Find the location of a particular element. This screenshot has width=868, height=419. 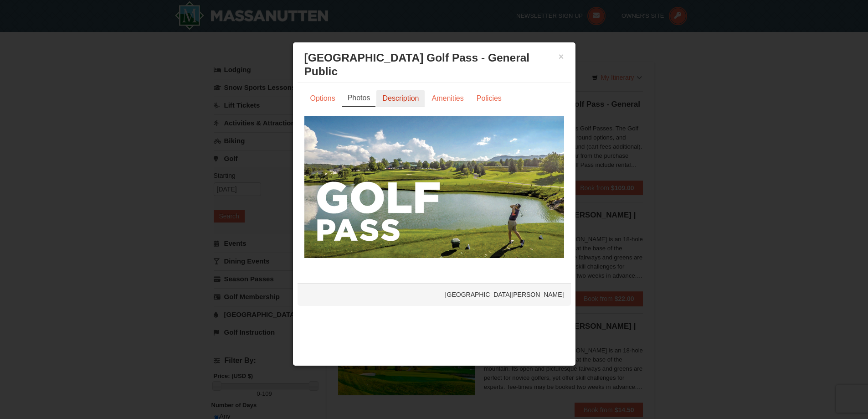

a: Policies is located at coordinates (489, 98).